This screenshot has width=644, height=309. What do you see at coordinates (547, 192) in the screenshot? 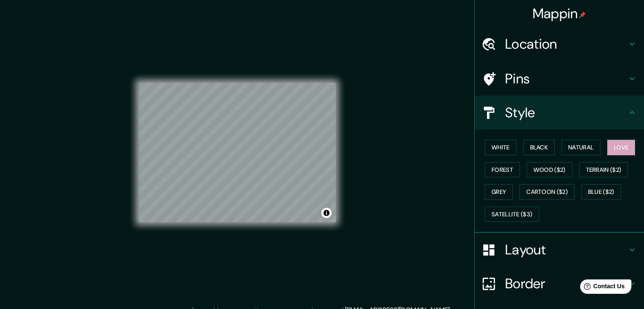
I see `button: Cartoon ($2)` at bounding box center [547, 192].